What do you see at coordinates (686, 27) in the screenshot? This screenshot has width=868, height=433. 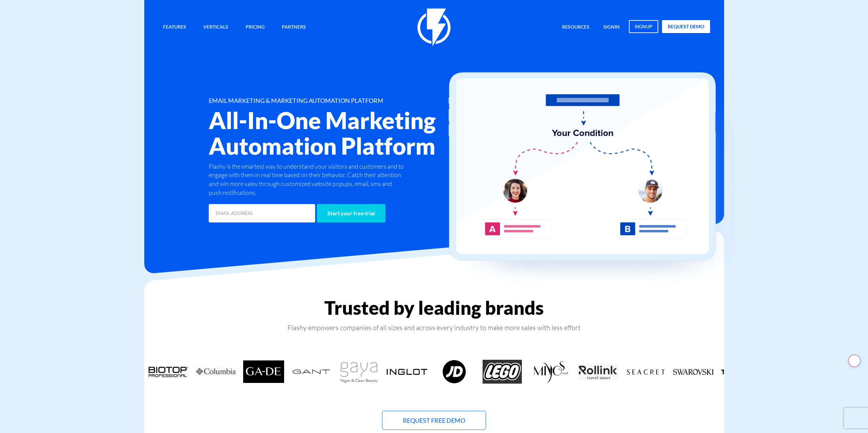 I see `a: request demo` at bounding box center [686, 27].